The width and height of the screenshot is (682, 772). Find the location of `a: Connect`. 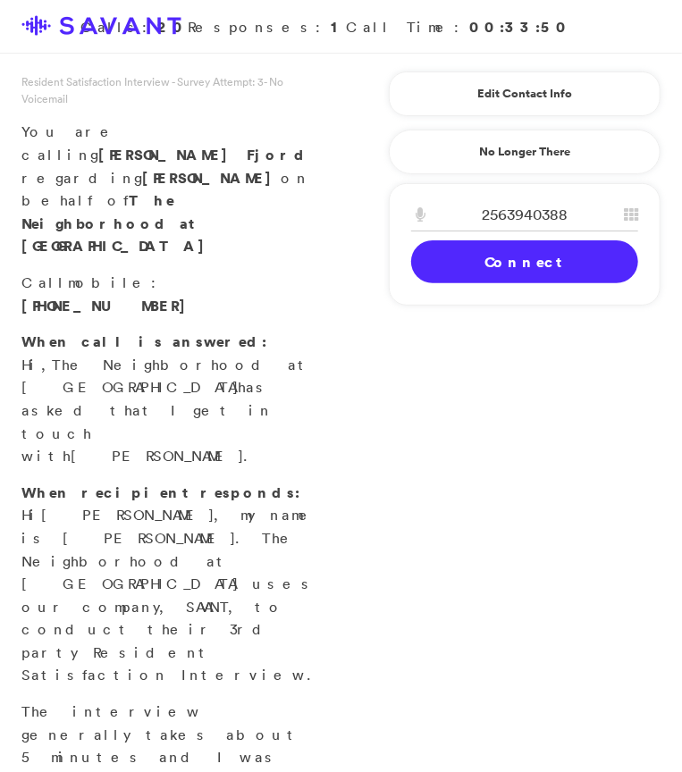

a: Connect is located at coordinates (525, 262).